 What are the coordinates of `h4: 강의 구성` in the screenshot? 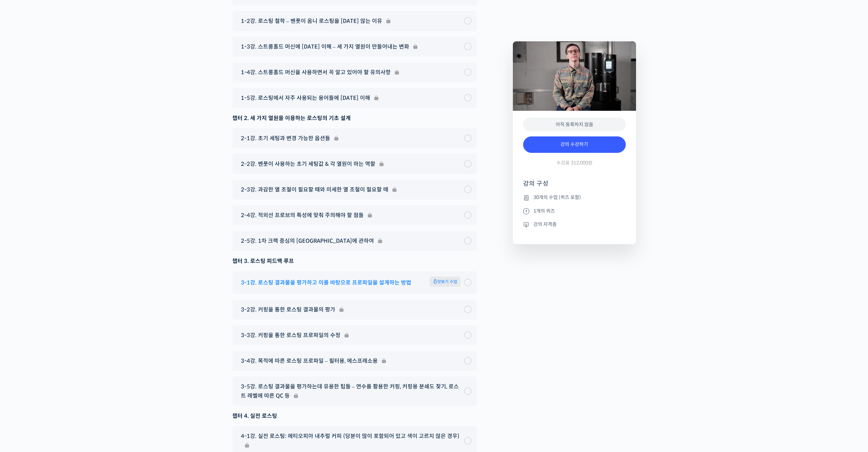 It's located at (575, 186).